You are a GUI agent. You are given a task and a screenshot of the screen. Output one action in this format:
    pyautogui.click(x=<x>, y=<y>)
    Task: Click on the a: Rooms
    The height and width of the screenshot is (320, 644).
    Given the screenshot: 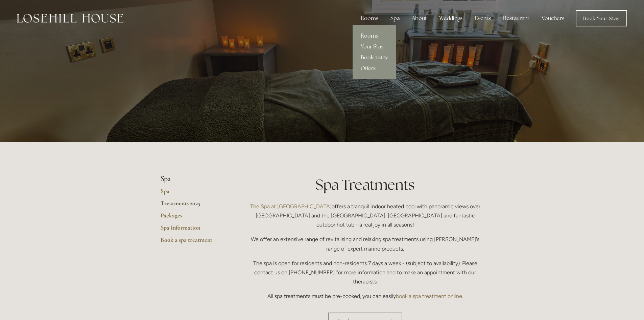 What is the action you would take?
    pyautogui.click(x=374, y=36)
    